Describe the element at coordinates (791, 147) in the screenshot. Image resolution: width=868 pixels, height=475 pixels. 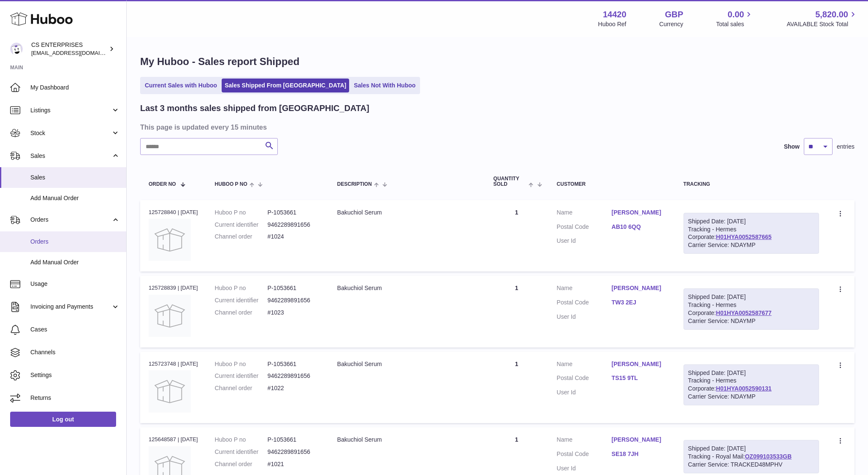
I see `label: Show` at that location.